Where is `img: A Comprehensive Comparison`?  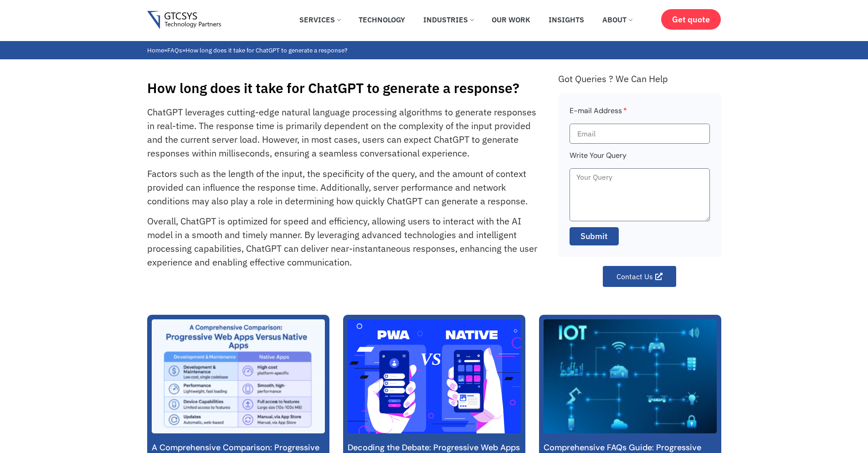
img: A Comprehensive Comparison is located at coordinates (238, 377).